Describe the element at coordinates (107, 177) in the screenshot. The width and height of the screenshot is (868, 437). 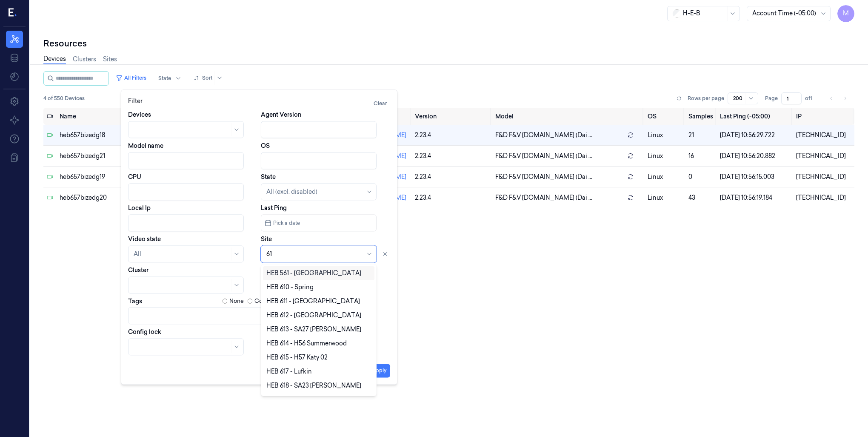
I see `div: heb657bizedg19` at that location.